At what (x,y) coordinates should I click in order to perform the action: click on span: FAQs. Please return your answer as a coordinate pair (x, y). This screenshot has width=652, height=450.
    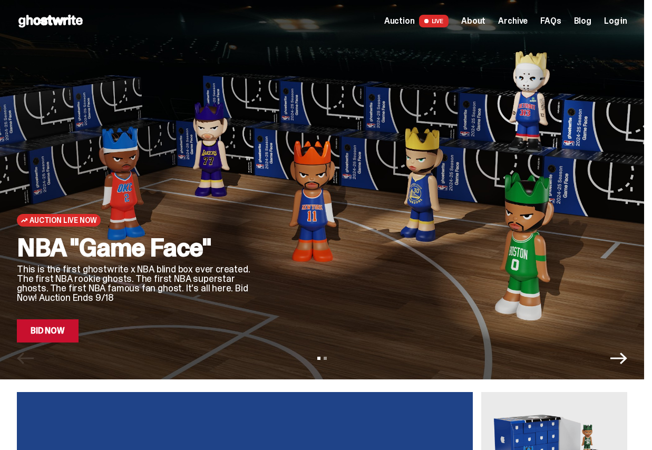
    Looking at the image, I should click on (551, 21).